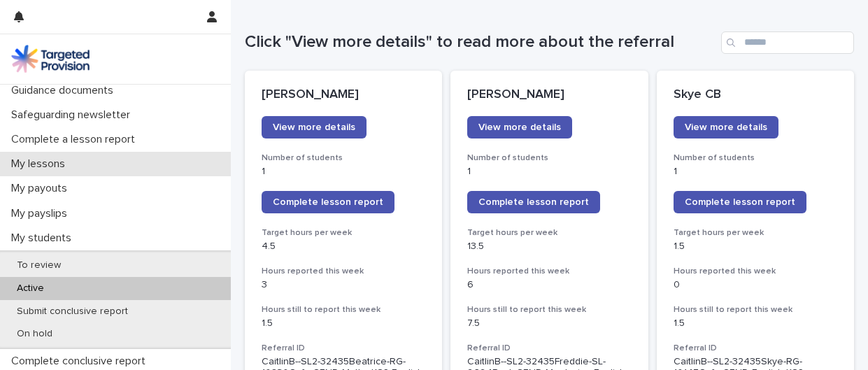  What do you see at coordinates (479, 42) in the screenshot?
I see `h1: Click "View more details" to read more about the referral` at bounding box center [479, 42].